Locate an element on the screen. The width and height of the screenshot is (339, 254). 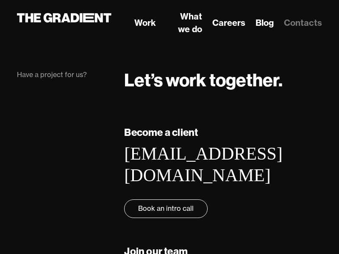
a: What we do is located at coordinates (184, 23).